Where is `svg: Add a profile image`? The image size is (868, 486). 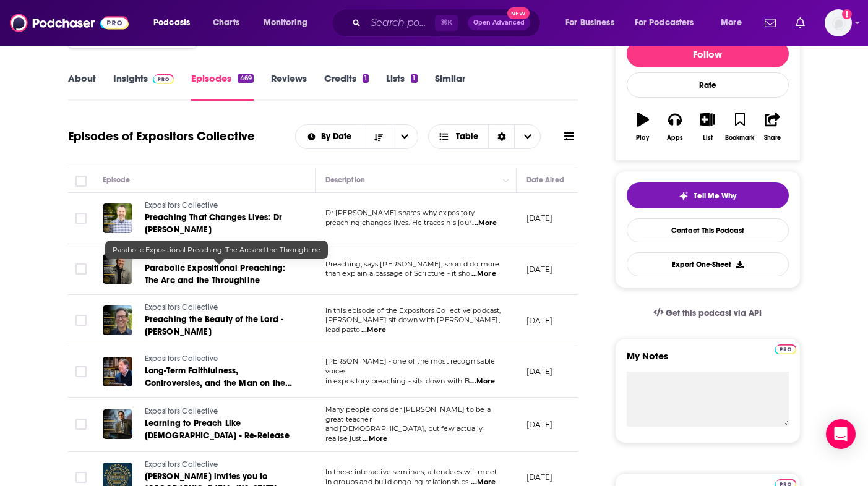 svg: Add a profile image is located at coordinates (847, 14).